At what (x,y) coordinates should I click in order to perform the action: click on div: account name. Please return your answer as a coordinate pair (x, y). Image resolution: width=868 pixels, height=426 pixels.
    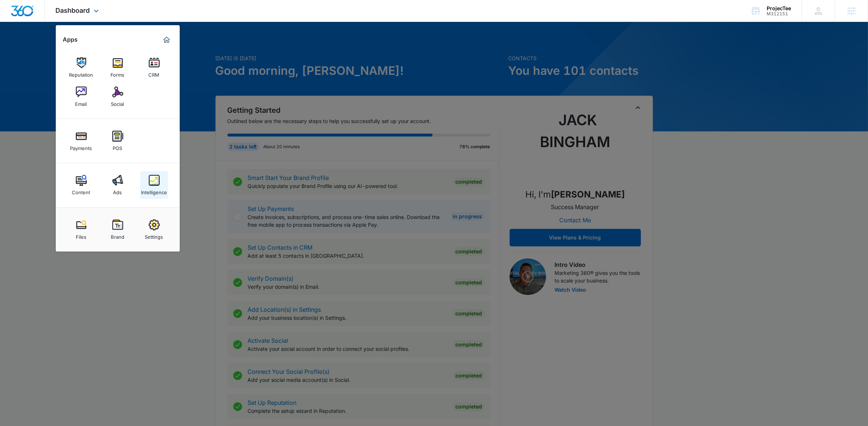
    Looking at the image, I should click on (779, 9).